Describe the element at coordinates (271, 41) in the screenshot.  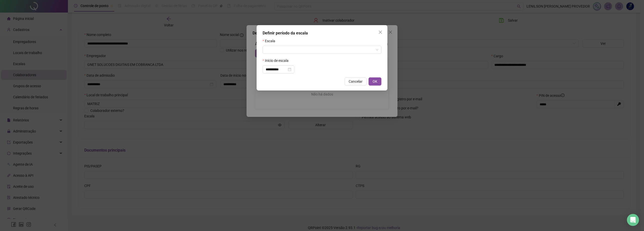
I see `label: Escala` at that location.